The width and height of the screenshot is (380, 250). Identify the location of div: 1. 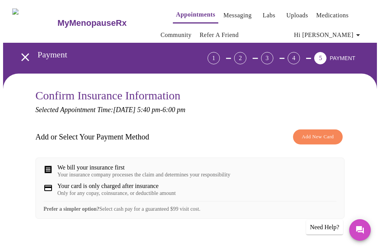
(213, 58).